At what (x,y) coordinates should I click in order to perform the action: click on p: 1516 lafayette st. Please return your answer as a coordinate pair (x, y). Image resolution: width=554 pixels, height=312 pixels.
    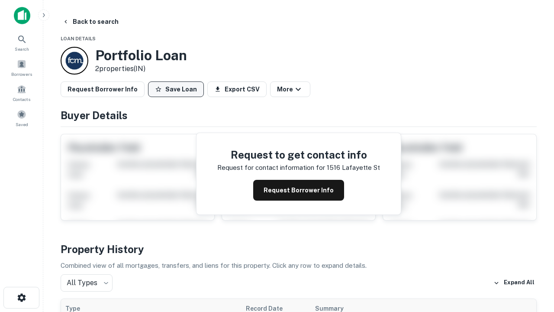
    Looking at the image, I should click on (353, 167).